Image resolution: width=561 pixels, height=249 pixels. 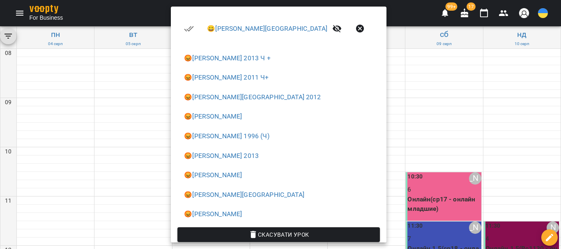 What do you see at coordinates (278, 235) in the screenshot?
I see `span: Скасувати Урок` at bounding box center [278, 235].